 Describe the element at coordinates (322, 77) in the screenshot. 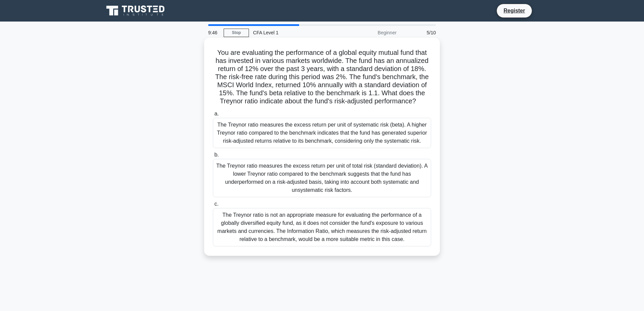

I see `h5: You are evaluating the performance of a global equity mutual fund that has invested in various ma...` at that location.